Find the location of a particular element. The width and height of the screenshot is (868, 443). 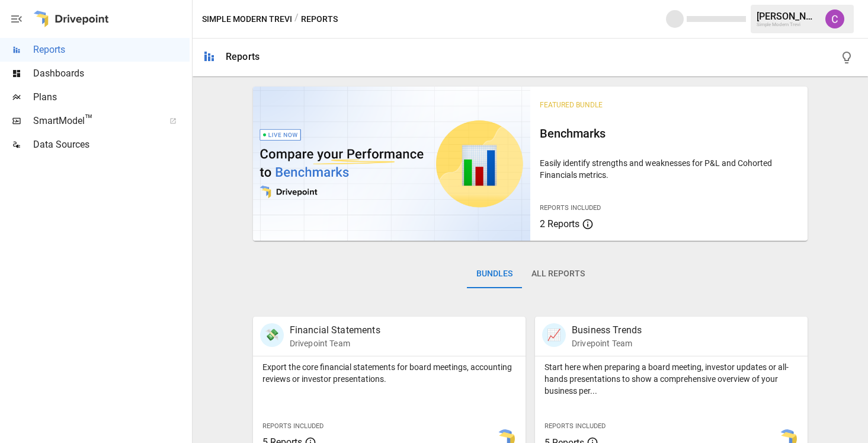

div: Reports is located at coordinates (242, 56).